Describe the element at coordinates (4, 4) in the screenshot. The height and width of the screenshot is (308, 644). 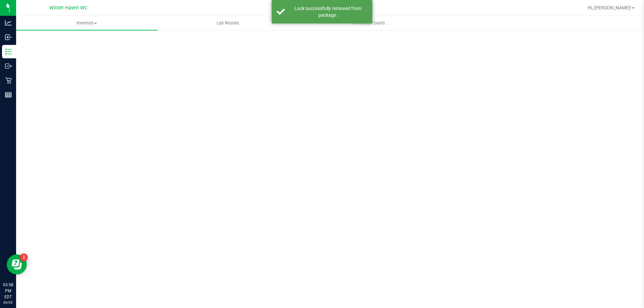
I see `span: 1` at that location.